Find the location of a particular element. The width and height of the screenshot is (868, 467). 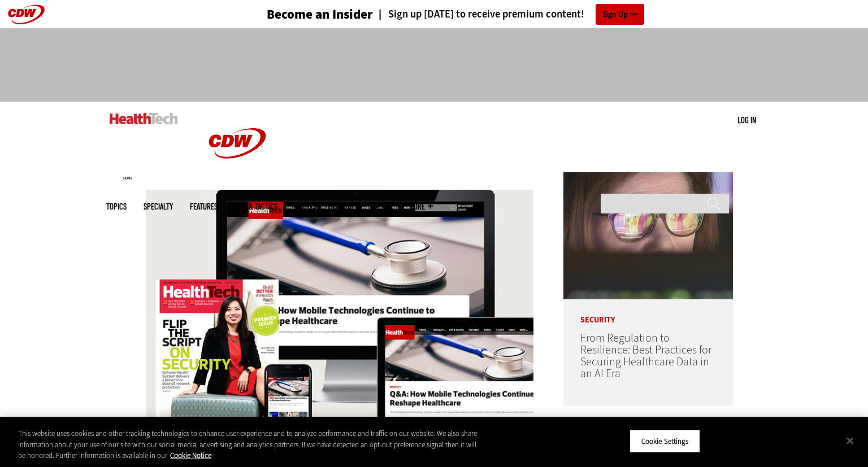

a: From Regulation to Resilience: Best Practices for Securing Healthcare Data in an AI Era is located at coordinates (646, 356).